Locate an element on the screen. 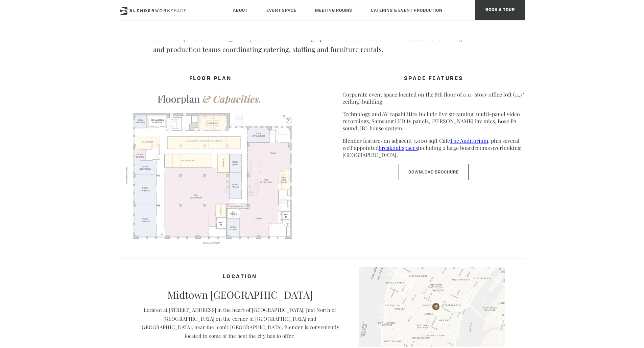  h4: SPACE FEATURES is located at coordinates (434, 79).